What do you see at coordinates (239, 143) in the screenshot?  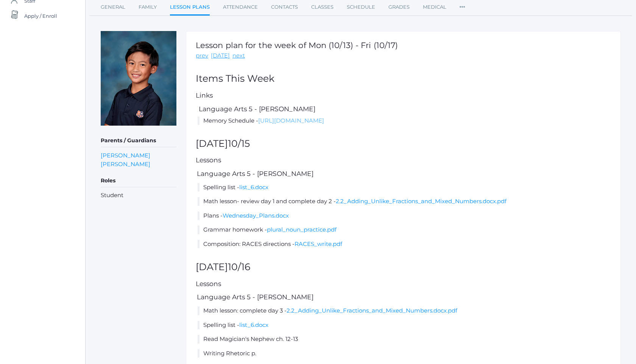 I see `span: 10/15` at bounding box center [239, 143].